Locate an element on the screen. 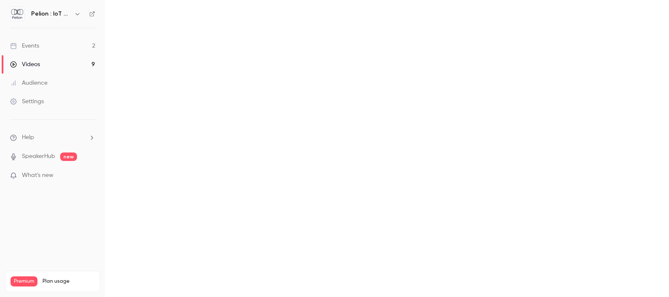 The width and height of the screenshot is (669, 297). a: SpeakerHub is located at coordinates (38, 156).